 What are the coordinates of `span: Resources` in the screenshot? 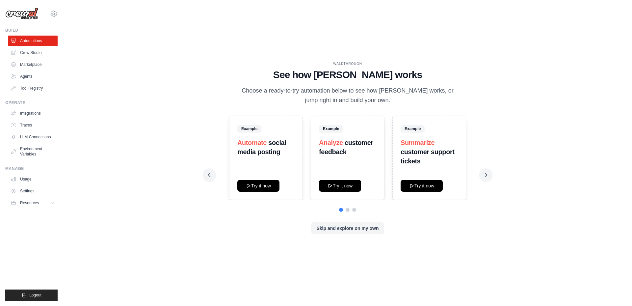 It's located at (29, 203).